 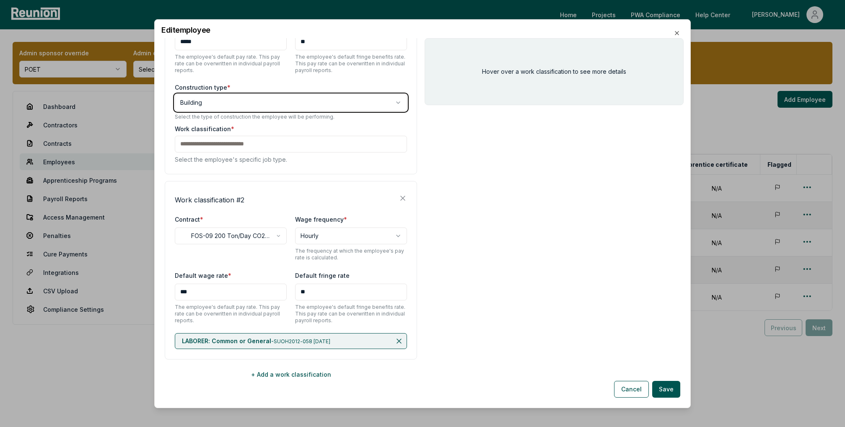 I want to click on label: Default wage rate, so click(x=203, y=275).